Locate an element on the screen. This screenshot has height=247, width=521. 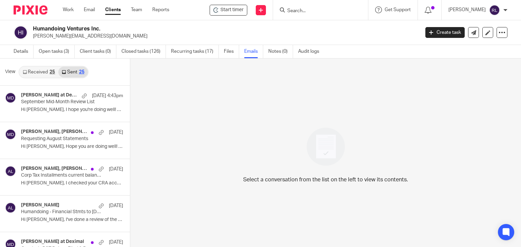
h2: Humandoing Ventures Inc. is located at coordinates (186, 29).